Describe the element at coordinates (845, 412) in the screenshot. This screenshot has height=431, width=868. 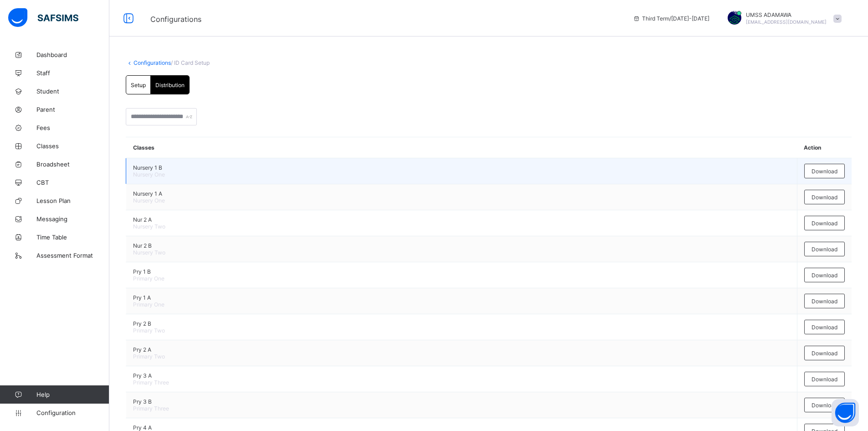
I see `button: Open asap` at that location.